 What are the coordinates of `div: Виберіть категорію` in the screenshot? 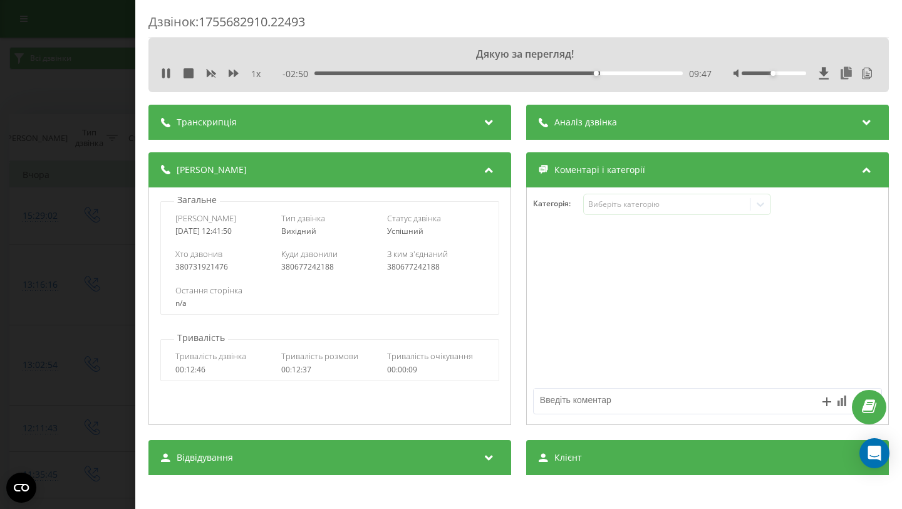 It's located at (666, 204).